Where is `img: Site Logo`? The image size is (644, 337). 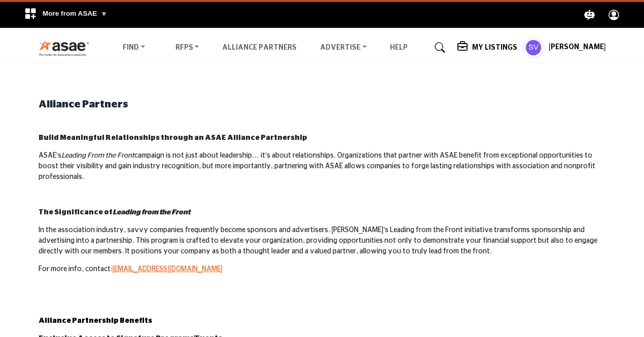 img: Site Logo is located at coordinates (67, 47).